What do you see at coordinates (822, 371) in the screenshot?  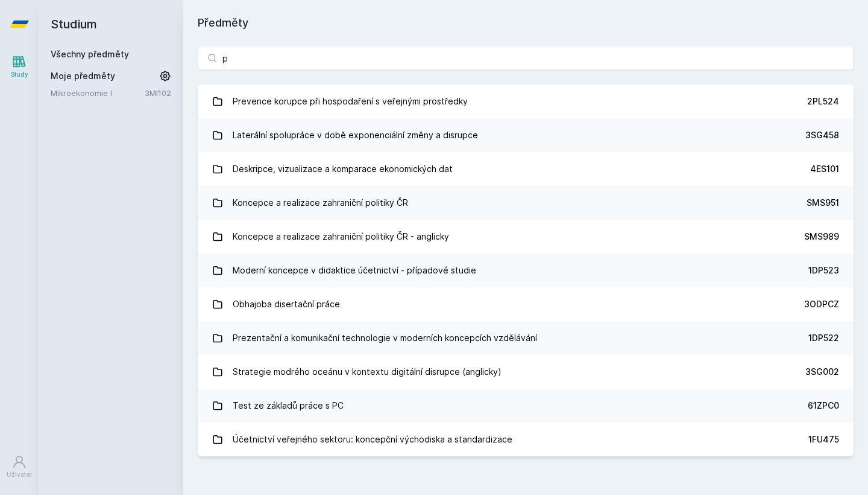 I see `div: 3SG002` at bounding box center [822, 371].